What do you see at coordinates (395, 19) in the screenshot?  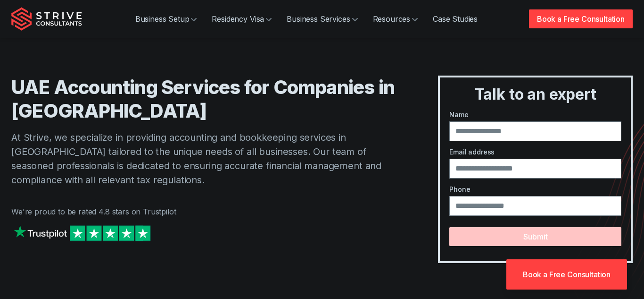 I see `a: Resources` at bounding box center [395, 19].